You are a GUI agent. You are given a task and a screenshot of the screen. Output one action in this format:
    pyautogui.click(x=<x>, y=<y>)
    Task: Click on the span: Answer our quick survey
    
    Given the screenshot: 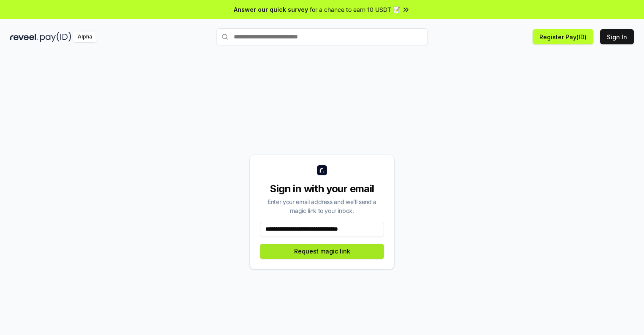 What is the action you would take?
    pyautogui.click(x=271, y=9)
    